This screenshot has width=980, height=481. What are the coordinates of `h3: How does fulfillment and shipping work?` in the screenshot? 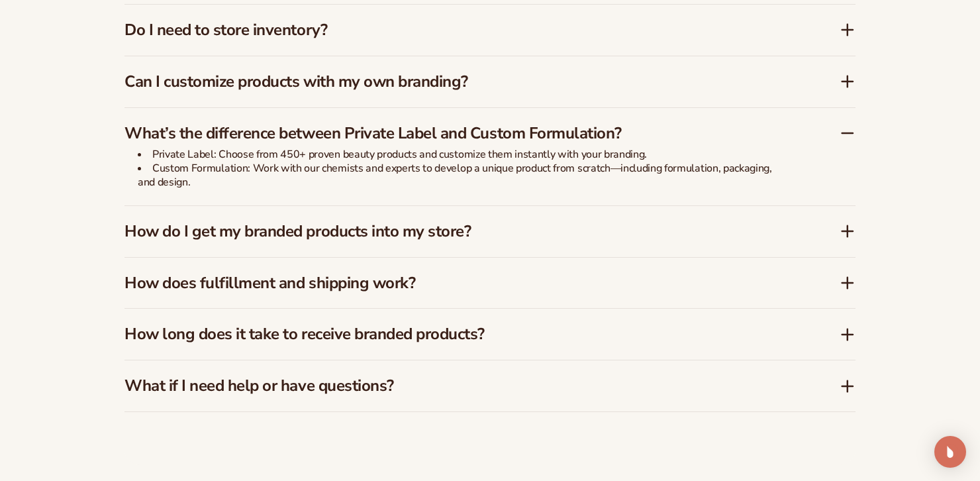 It's located at (462, 283).